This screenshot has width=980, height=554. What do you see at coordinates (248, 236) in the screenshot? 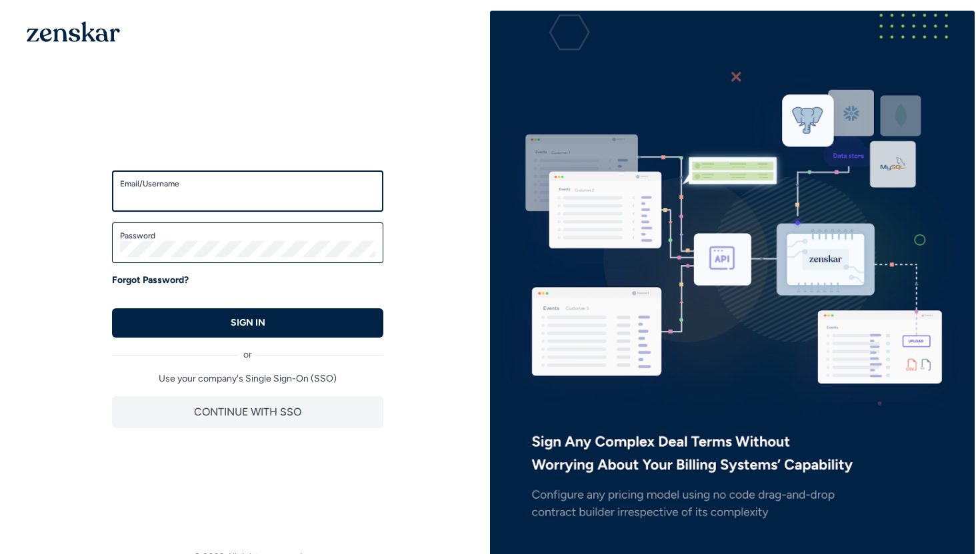
I see `label: Password` at bounding box center [248, 236].